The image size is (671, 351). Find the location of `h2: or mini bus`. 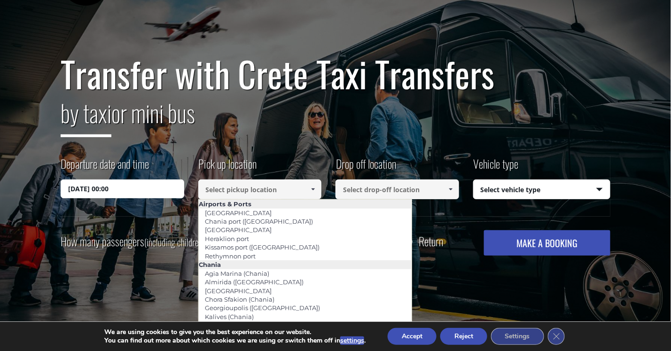

h2: or mini bus is located at coordinates (335, 119).